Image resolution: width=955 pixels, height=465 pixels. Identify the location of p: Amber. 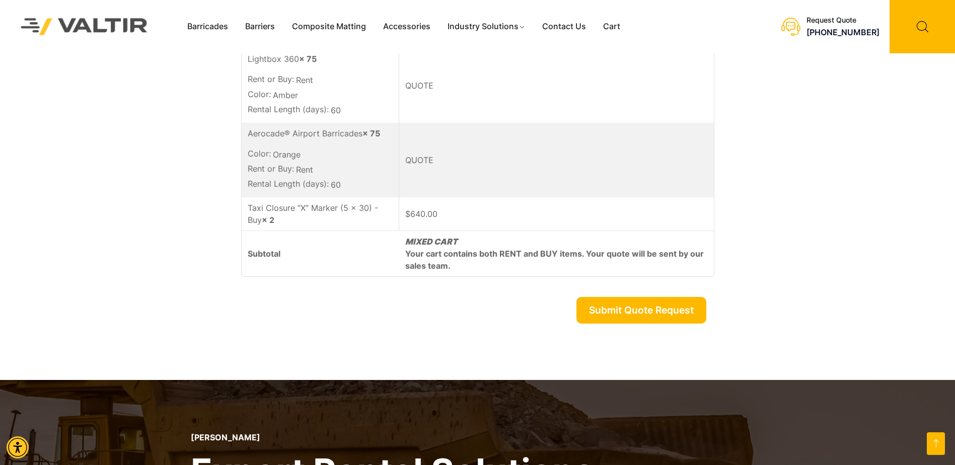
(320, 96).